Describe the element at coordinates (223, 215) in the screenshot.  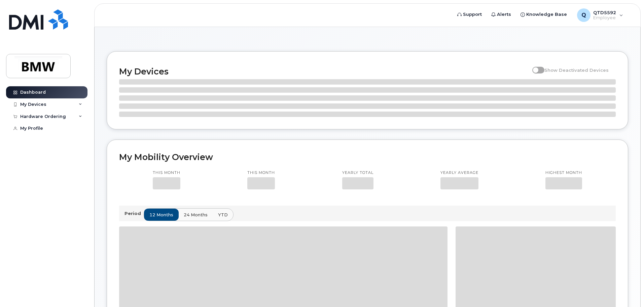
I see `span: YTD` at that location.